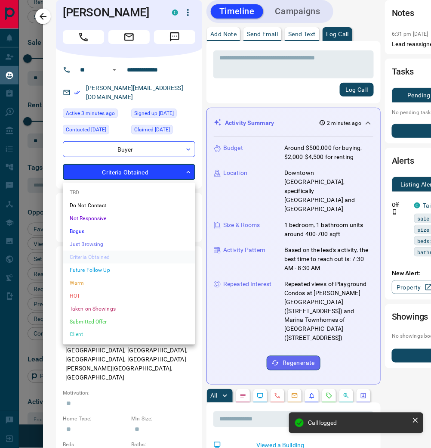 The height and width of the screenshot is (448, 431). I want to click on li: Submitted Offer, so click(129, 322).